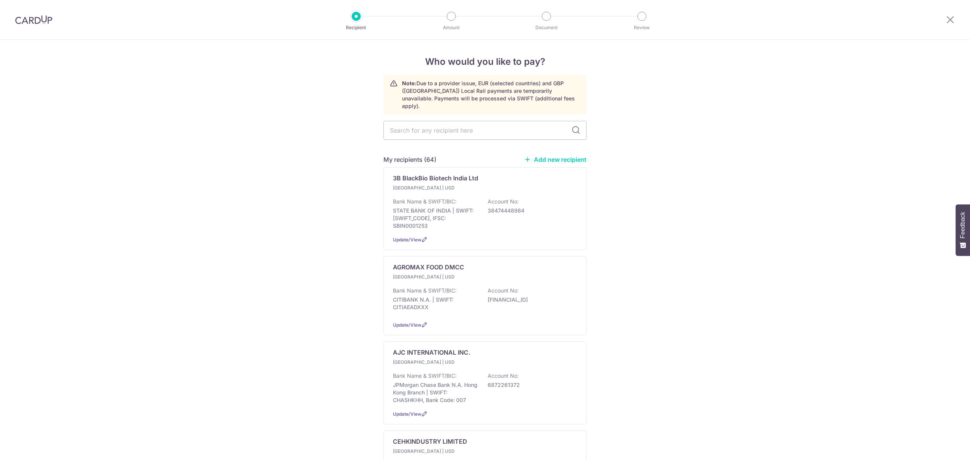 The width and height of the screenshot is (970, 460). Describe the element at coordinates (435, 304) in the screenshot. I see `p: CITIBANK N.A. | SWIFT: CITIAEADXXX` at that location.